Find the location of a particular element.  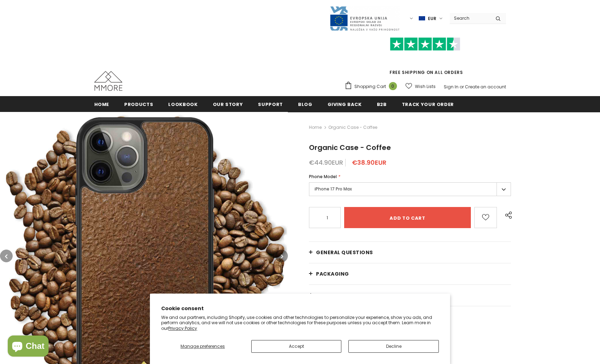

span: support is located at coordinates (270, 104).